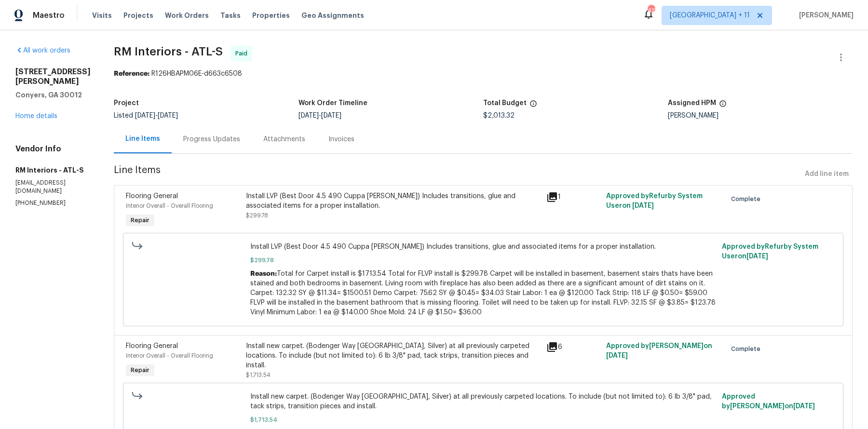 The image size is (868, 429). I want to click on h5: Conyers, GA 30012, so click(53, 95).